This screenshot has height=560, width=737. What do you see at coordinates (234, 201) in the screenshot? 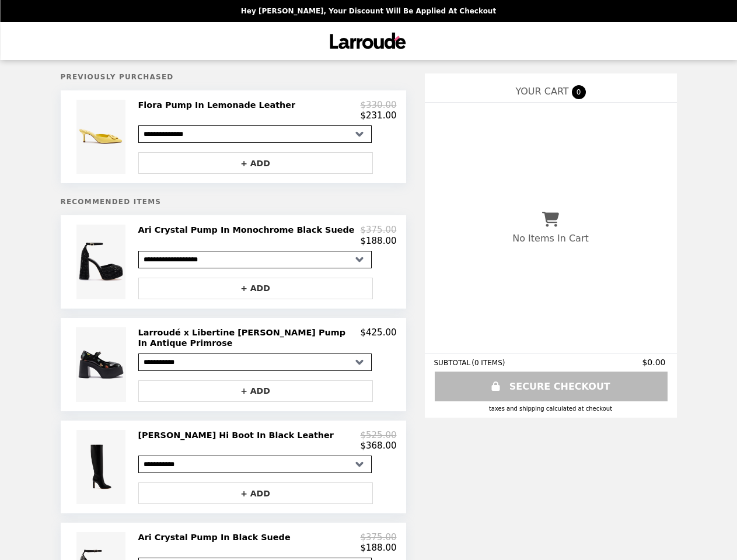
I see `h5: Recommended Items` at bounding box center [234, 201].